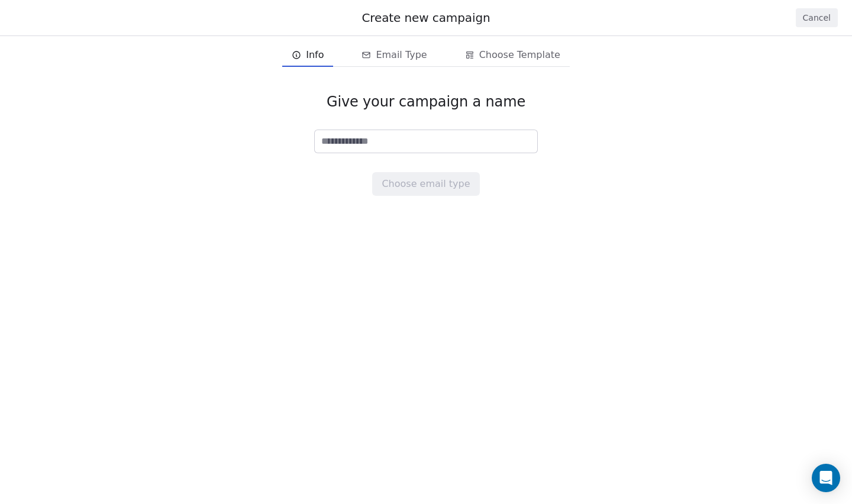  I want to click on span: Info, so click(315, 55).